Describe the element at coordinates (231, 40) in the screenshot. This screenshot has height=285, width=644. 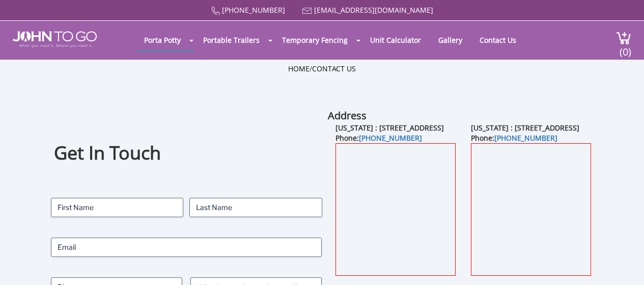
I see `a: Portable Trailers` at that location.